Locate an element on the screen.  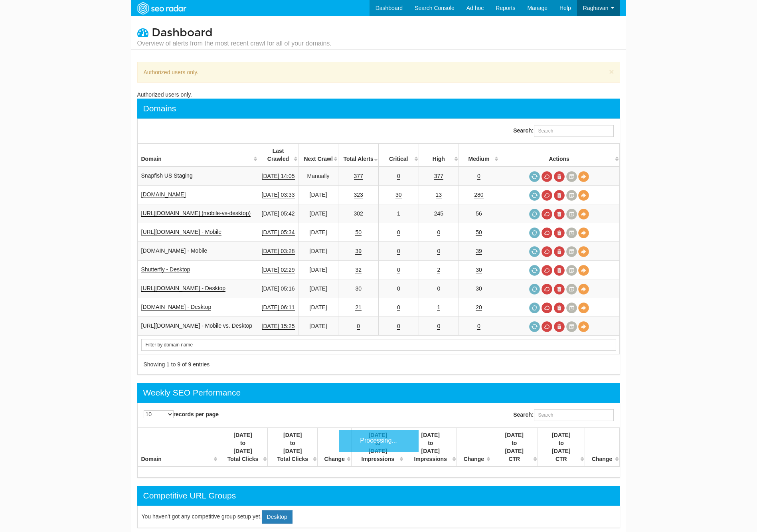
span: Ad hoc is located at coordinates (476, 8).